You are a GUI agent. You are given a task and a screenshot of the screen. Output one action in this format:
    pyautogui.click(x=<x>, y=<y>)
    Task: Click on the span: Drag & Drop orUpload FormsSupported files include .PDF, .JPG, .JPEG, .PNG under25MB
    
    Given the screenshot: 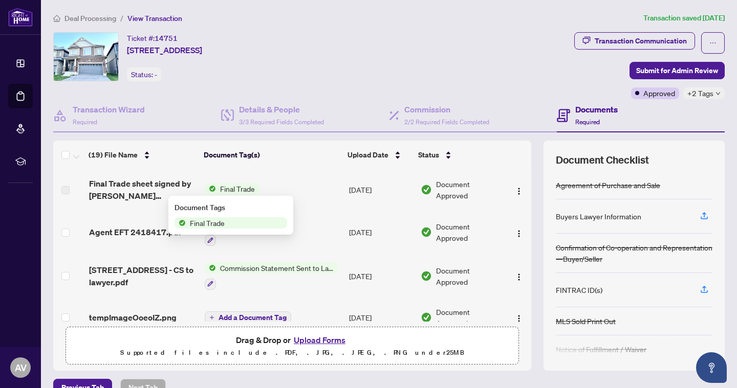 What is the action you would take?
    pyautogui.click(x=292, y=346)
    